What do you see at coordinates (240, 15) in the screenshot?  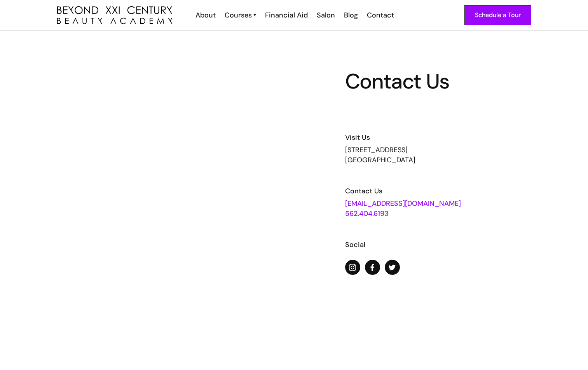 I see `a: Courses` at bounding box center [240, 15].